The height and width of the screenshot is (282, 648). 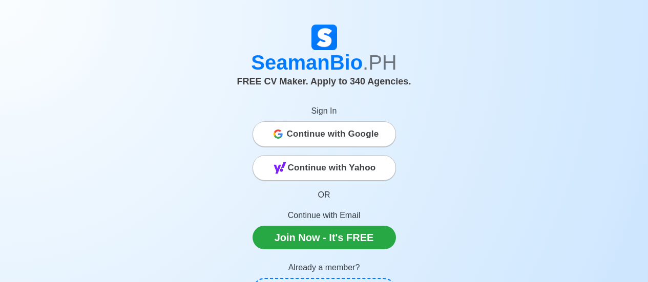 I want to click on p: OR, so click(x=324, y=195).